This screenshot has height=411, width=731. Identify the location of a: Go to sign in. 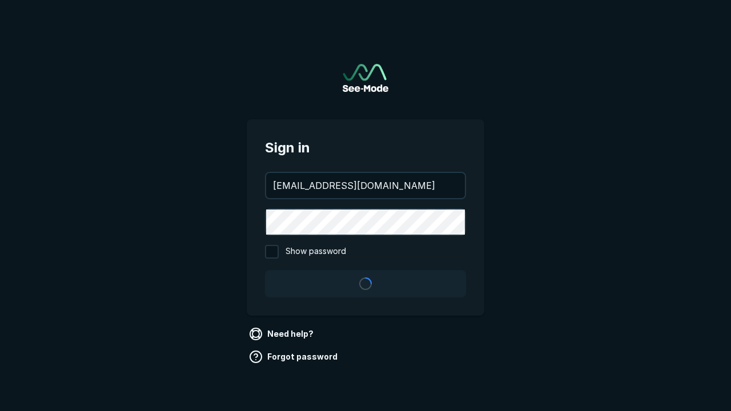
(365, 78).